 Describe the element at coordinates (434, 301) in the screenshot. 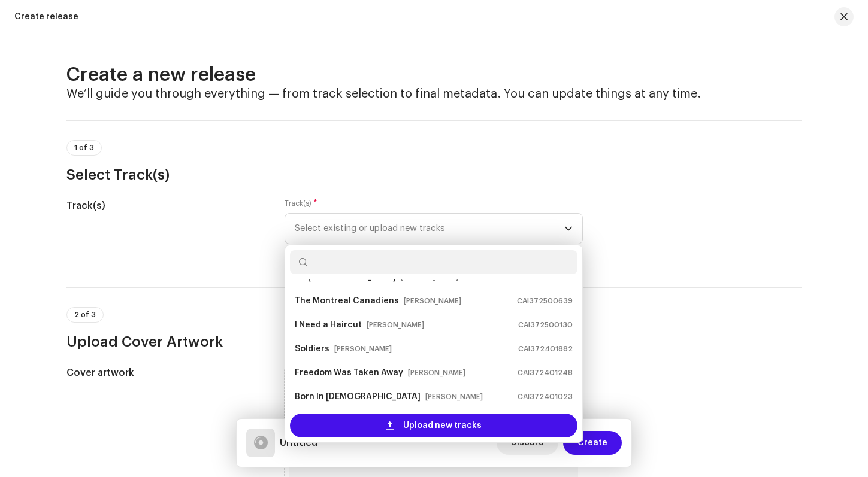

I see `li: The Montreal Canadiens` at that location.